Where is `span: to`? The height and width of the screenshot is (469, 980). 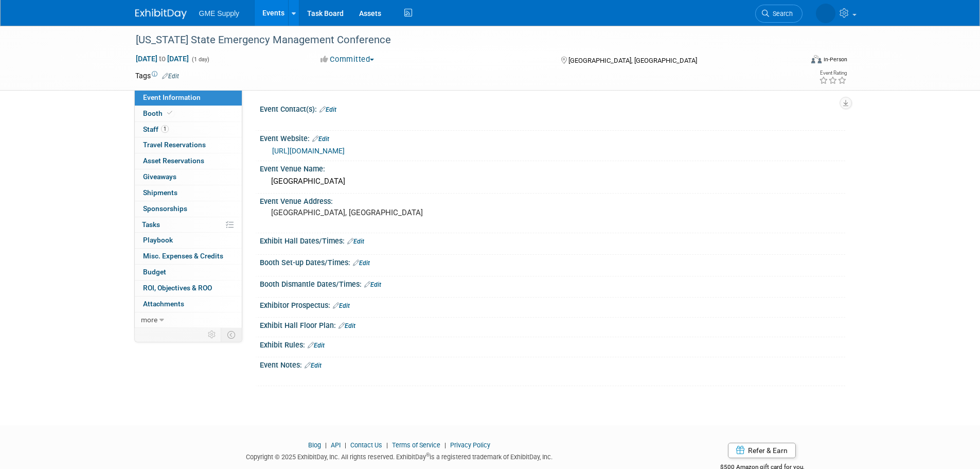 span: to is located at coordinates (162, 59).